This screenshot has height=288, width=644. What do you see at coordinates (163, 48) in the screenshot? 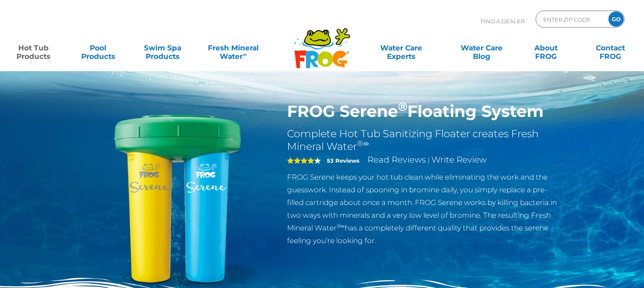
I see `a: Swim SpaProducts` at bounding box center [163, 48].